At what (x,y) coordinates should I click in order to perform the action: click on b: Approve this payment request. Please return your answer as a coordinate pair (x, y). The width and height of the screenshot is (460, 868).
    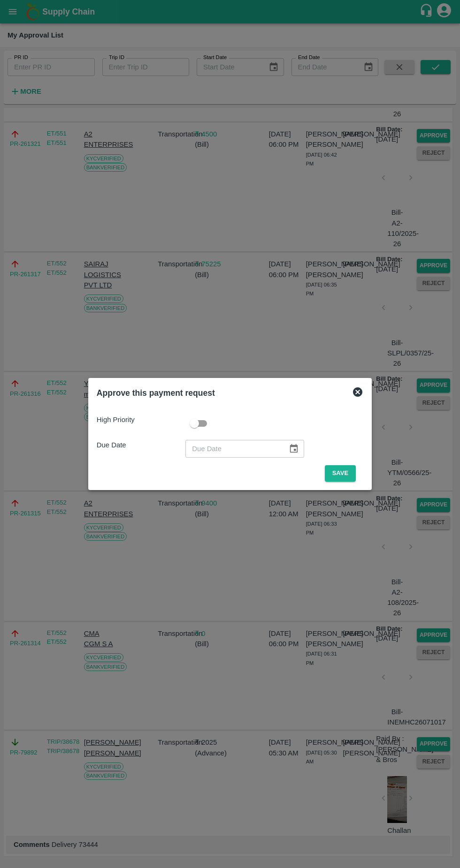
    Looking at the image, I should click on (156, 393).